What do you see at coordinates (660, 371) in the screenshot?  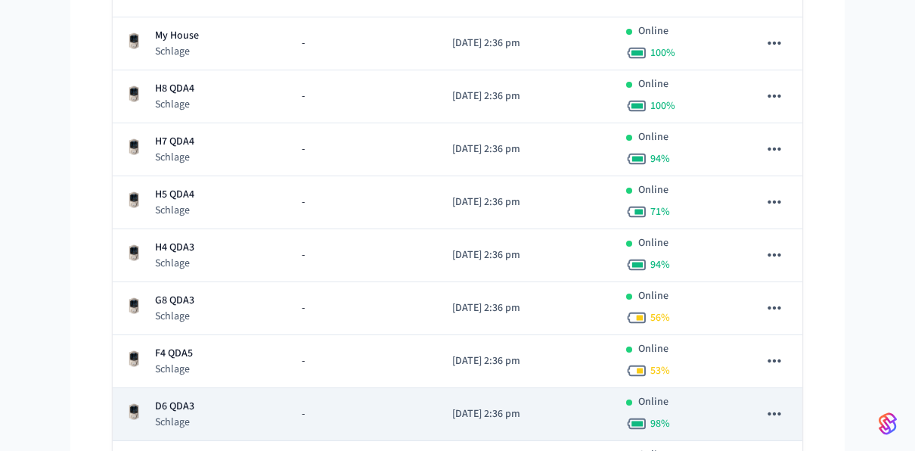 I see `span: 53 %` at bounding box center [660, 371].